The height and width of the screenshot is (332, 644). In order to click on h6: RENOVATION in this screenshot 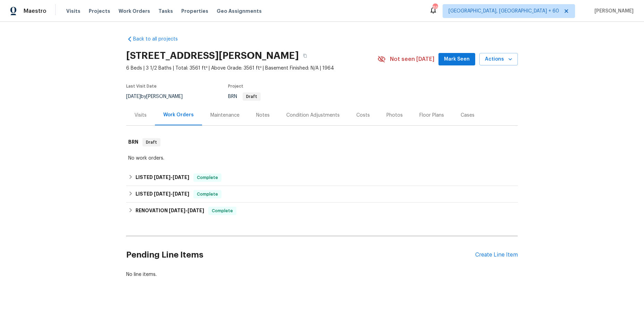, I will do `click(170, 211)`.